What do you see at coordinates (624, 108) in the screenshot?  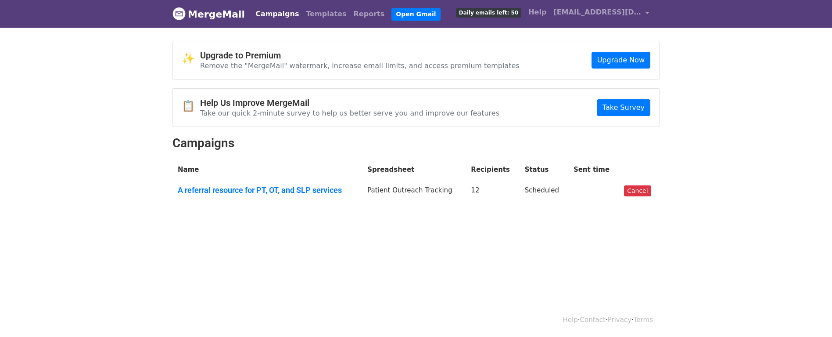 I see `a: Take Survey` at bounding box center [624, 108].